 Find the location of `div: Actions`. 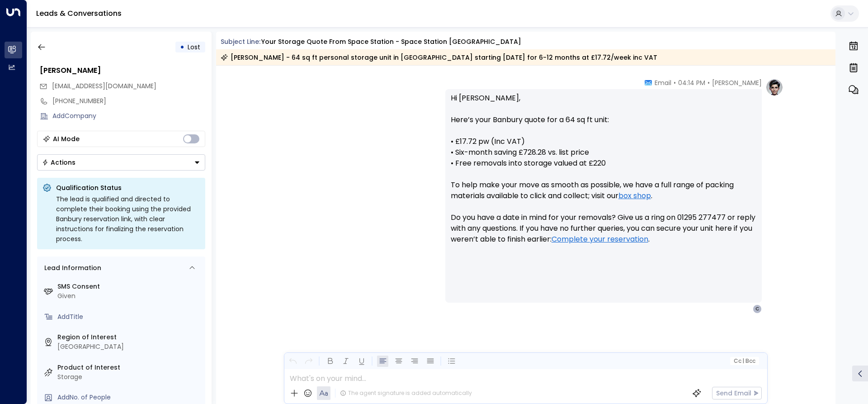

div: Actions is located at coordinates (59, 163).